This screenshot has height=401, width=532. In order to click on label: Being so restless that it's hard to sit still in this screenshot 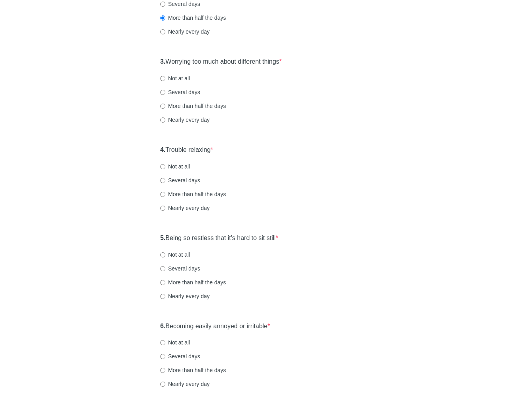, I will do `click(219, 238)`.